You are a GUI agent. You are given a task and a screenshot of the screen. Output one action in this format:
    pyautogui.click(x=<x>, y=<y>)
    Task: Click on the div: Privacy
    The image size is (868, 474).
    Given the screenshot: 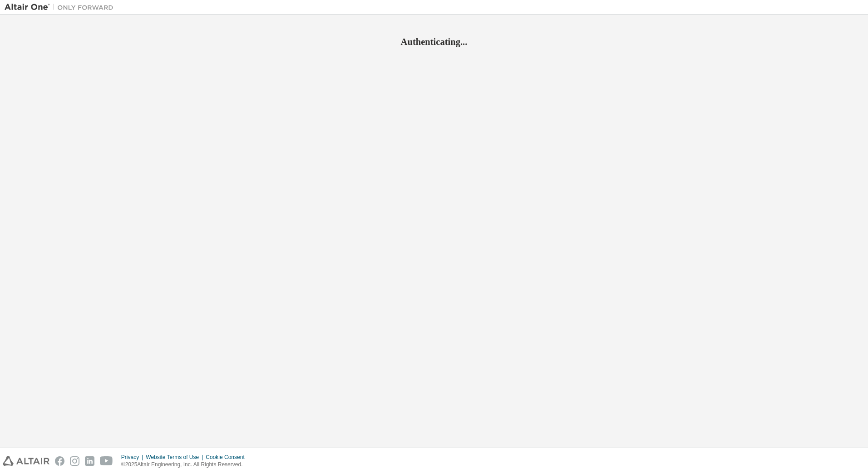 What is the action you would take?
    pyautogui.click(x=134, y=457)
    